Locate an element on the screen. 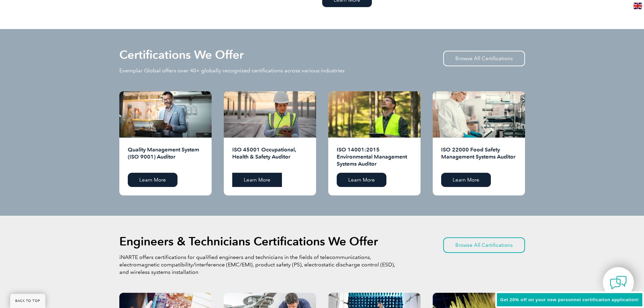 Image resolution: width=644 pixels, height=308 pixels. h2: Engineers & Technicians Certifications We Offer is located at coordinates (249, 241).